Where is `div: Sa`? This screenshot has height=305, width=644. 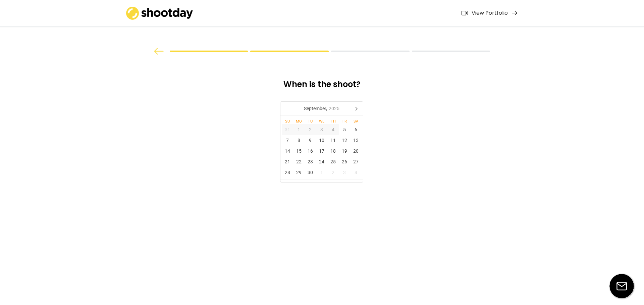 div: Sa is located at coordinates (356, 121).